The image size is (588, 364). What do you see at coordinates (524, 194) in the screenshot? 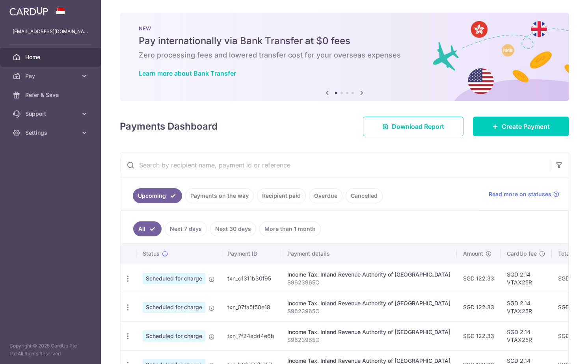
I see `a: Read more on statuses` at bounding box center [524, 194].